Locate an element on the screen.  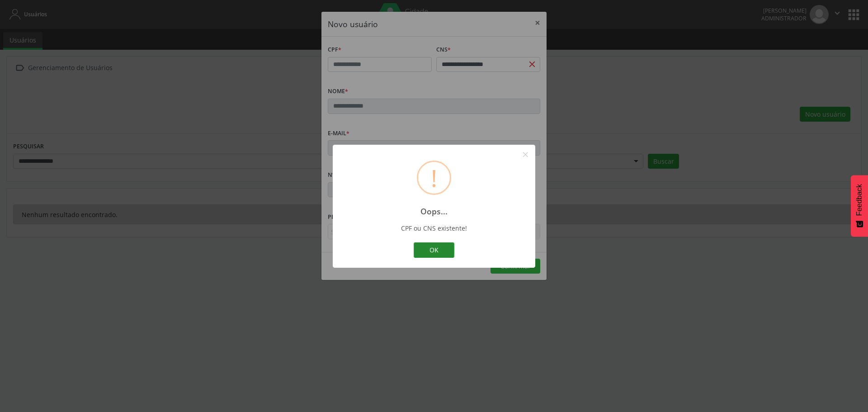
button: Feedback - Mostrar pesquisa is located at coordinates (860, 206).